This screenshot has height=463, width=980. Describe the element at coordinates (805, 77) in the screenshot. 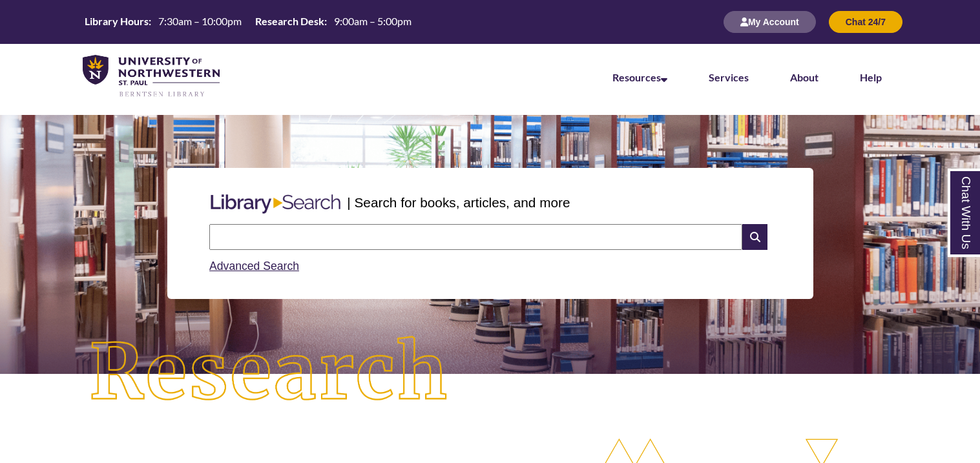

I see `a: About` at that location.